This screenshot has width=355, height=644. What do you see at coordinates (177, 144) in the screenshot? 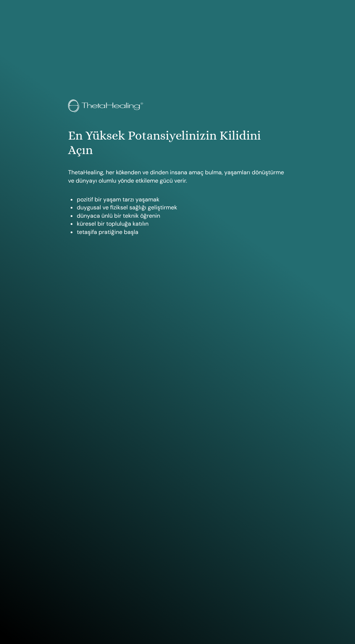
I see `h1: En Yüksek Potansiyelinizin Kilidini Açın` at bounding box center [177, 144].